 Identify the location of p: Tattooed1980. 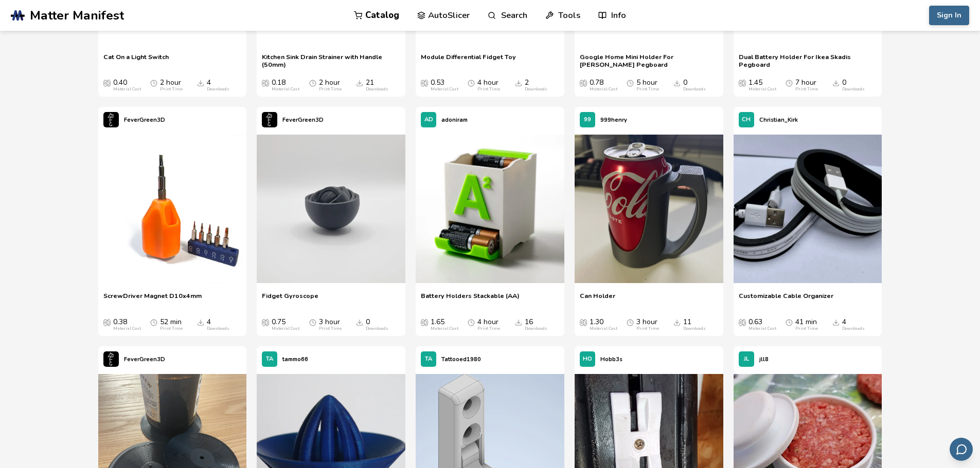
(461, 359).